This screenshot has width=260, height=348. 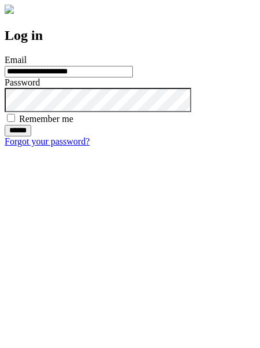 What do you see at coordinates (22, 82) in the screenshot?
I see `label: Password` at bounding box center [22, 82].